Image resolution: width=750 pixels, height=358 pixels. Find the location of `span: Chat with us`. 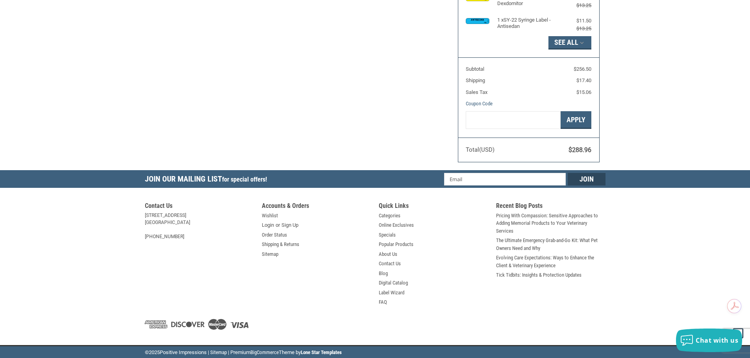

span: Chat with us is located at coordinates (716, 341).